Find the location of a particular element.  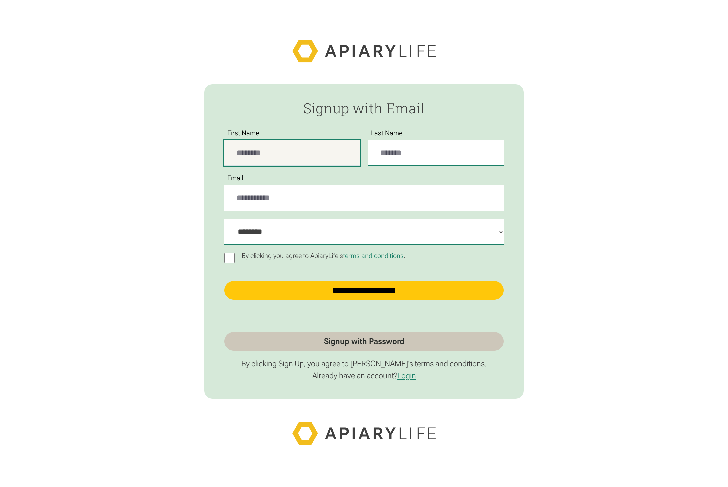

form: Passwordless Signup is located at coordinates (364, 241).